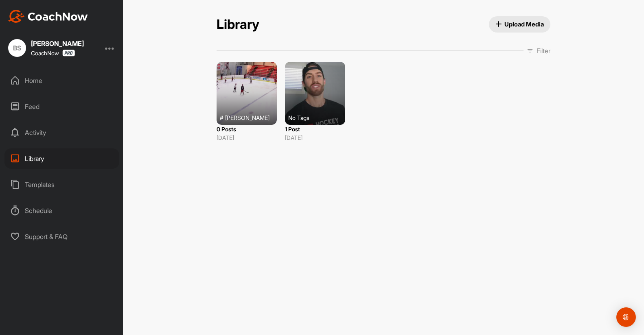 This screenshot has width=644, height=335. What do you see at coordinates (53, 53) in the screenshot?
I see `div: CoachNow` at bounding box center [53, 53].